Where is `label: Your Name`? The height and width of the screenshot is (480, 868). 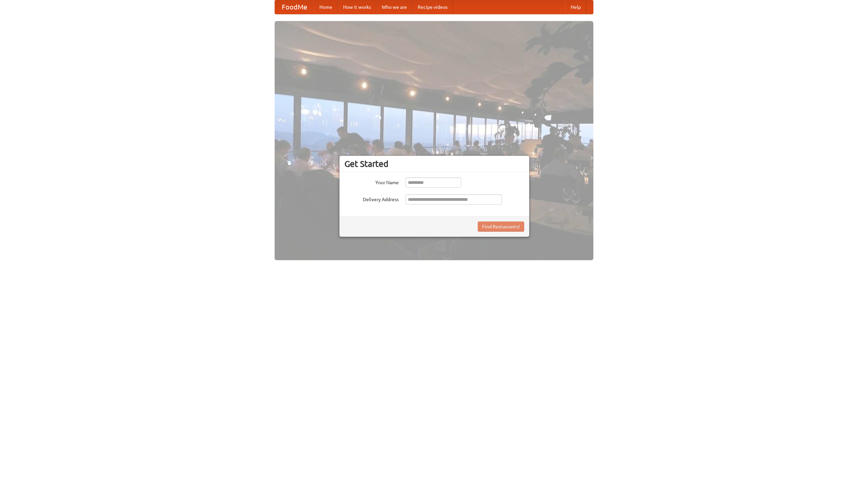 label: Your Name is located at coordinates (371, 181).